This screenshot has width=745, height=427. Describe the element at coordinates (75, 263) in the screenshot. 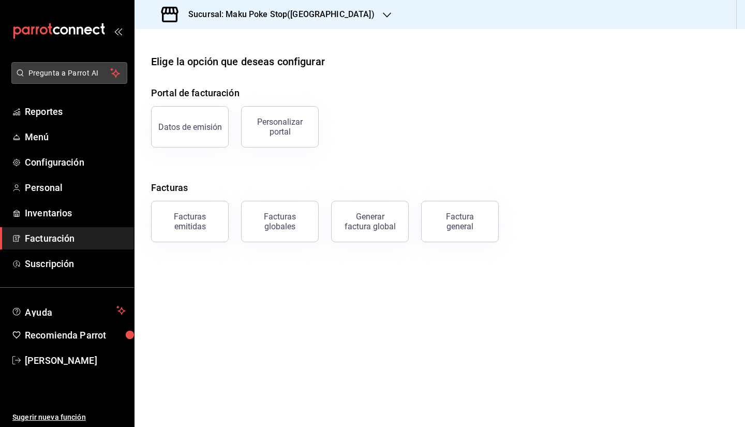

I see `span: Suscripción` at that location.